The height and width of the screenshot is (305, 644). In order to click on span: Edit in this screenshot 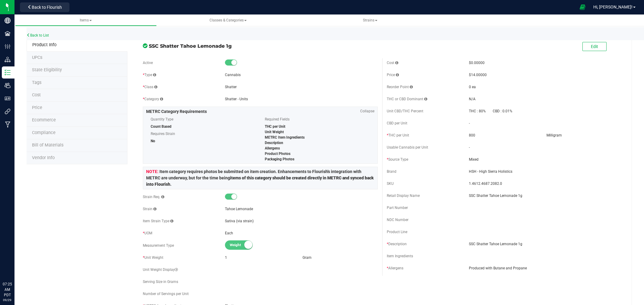, I will do `click(594, 47)`.